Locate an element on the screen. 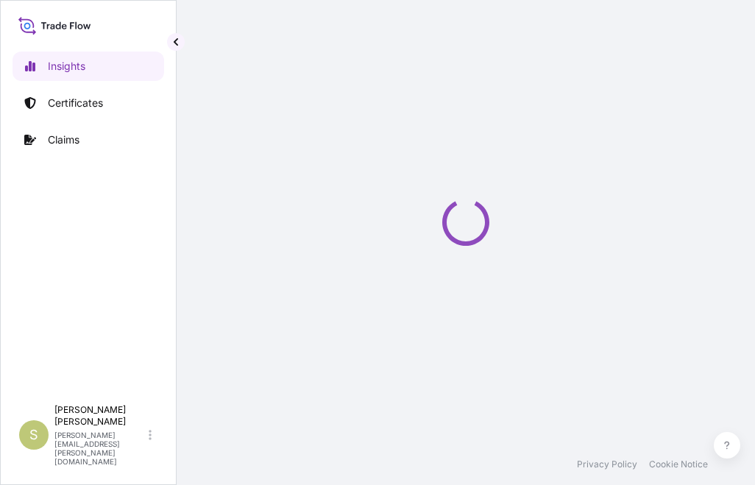  p: Insights is located at coordinates (66, 66).